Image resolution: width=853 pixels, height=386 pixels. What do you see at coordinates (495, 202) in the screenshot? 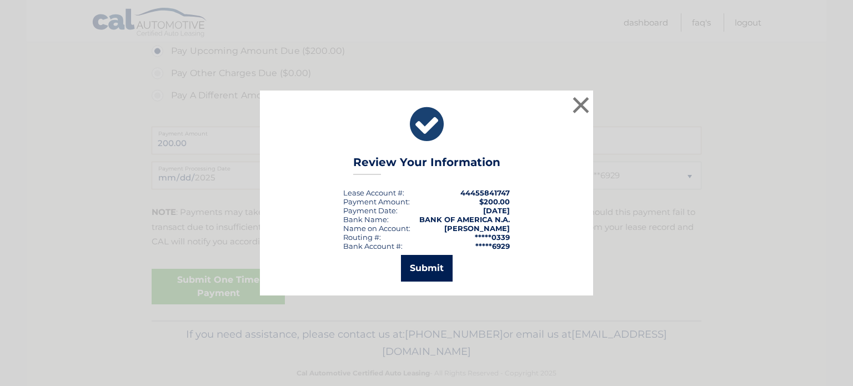
I see `span: $200.00` at bounding box center [495, 202].